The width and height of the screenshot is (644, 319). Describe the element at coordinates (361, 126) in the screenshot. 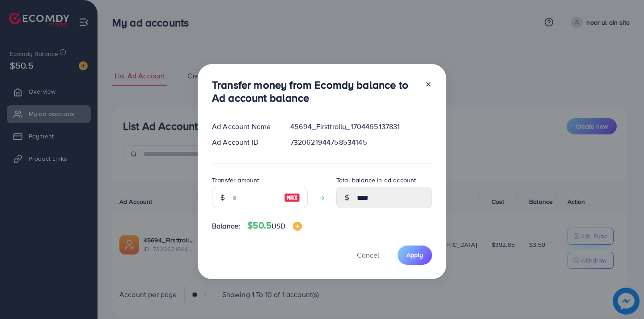

I see `div: 45694_Firsttrolly_1704465137831` at that location.